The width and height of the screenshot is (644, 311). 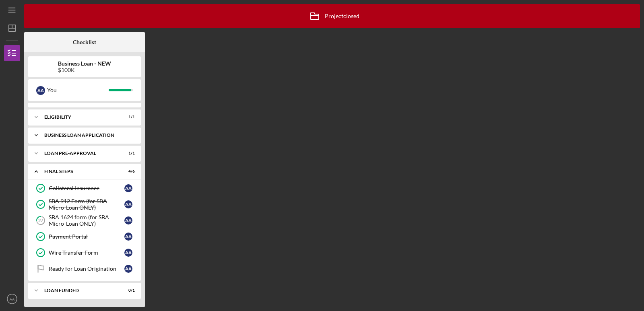 What do you see at coordinates (85, 70) in the screenshot?
I see `div: $100K` at bounding box center [85, 70].